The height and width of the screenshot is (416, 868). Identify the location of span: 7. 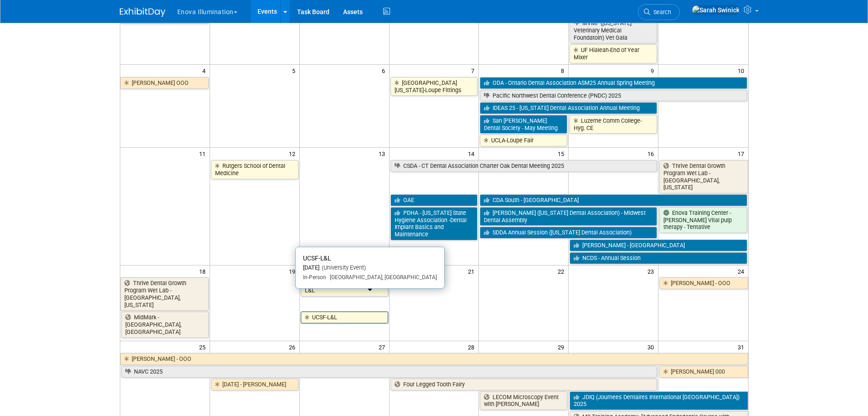
(474, 70).